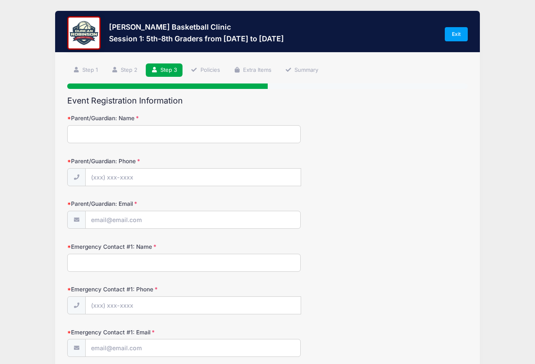 The width and height of the screenshot is (535, 364). Describe the element at coordinates (302, 70) in the screenshot. I see `a: Summary` at that location.